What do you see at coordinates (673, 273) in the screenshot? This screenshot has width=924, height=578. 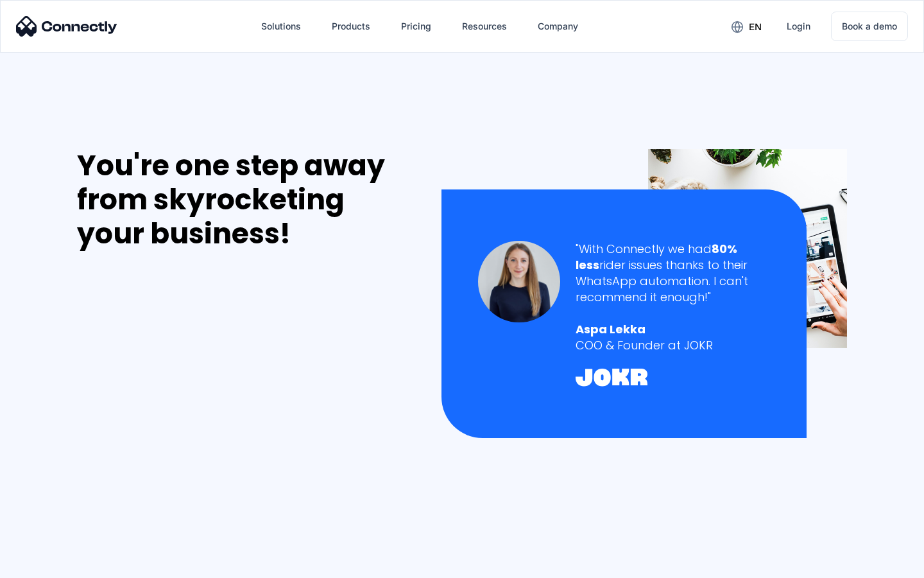 I see `div: "With Connectly we had rider issues thanks to their WhatsApp automation. I can't recommend it eno...` at bounding box center [673, 273].